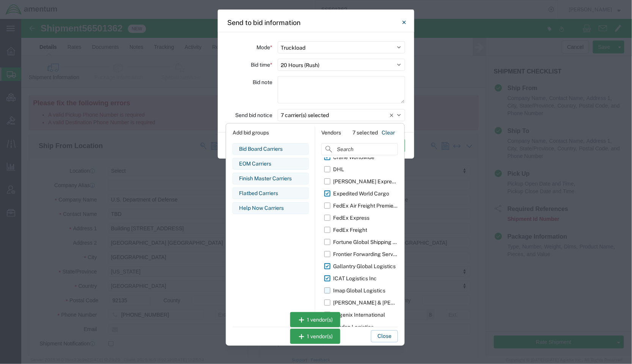  What do you see at coordinates (331, 132) in the screenshot?
I see `div: Vendors` at bounding box center [331, 132].